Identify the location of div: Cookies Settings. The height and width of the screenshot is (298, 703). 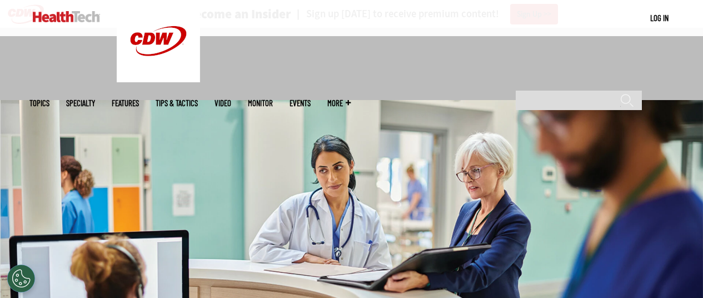
(21, 278).